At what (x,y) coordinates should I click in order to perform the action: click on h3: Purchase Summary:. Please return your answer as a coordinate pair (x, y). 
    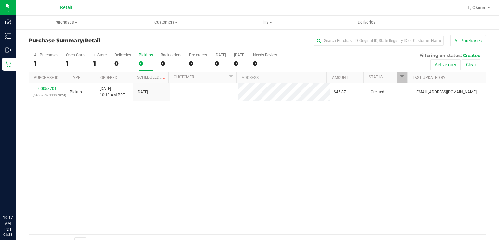
    Looking at the image, I should click on (105, 41).